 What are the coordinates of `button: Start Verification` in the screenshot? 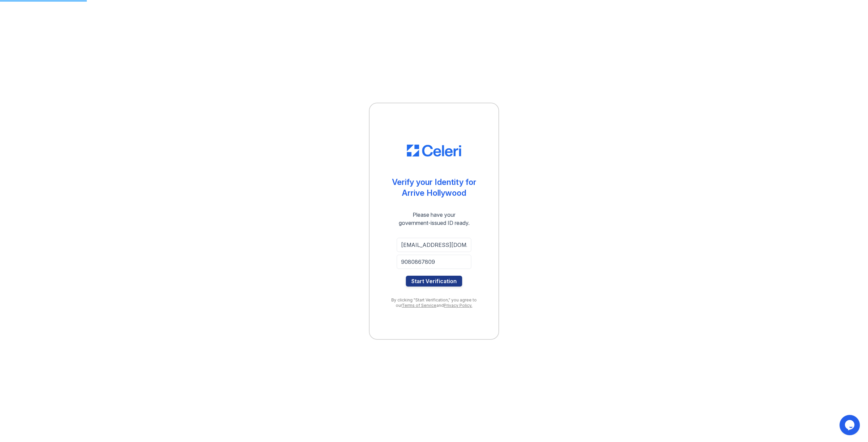 It's located at (434, 281).